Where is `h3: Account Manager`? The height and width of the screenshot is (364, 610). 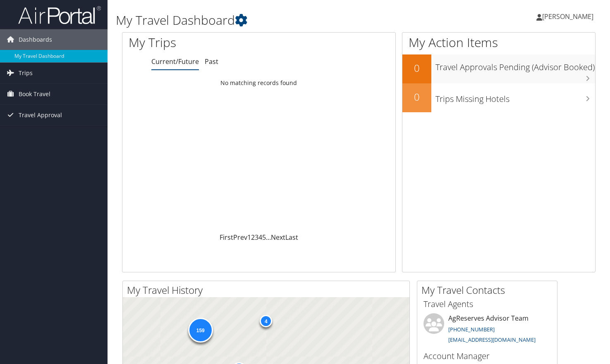
h3: Account Manager is located at coordinates (487, 356).